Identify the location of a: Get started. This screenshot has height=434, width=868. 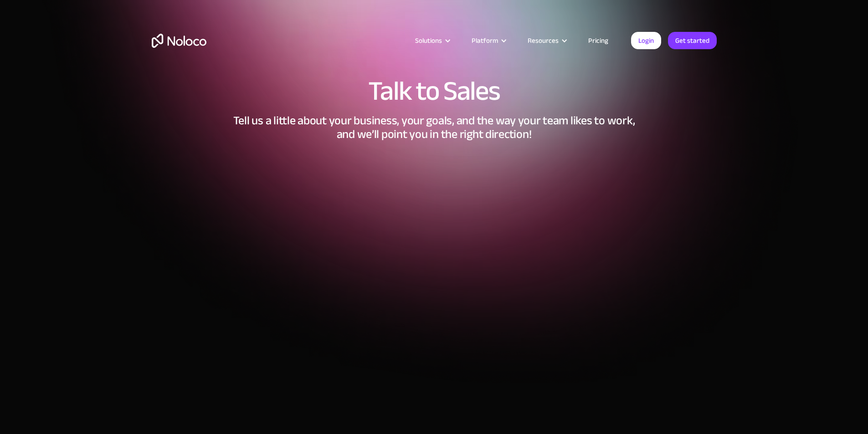
(692, 40).